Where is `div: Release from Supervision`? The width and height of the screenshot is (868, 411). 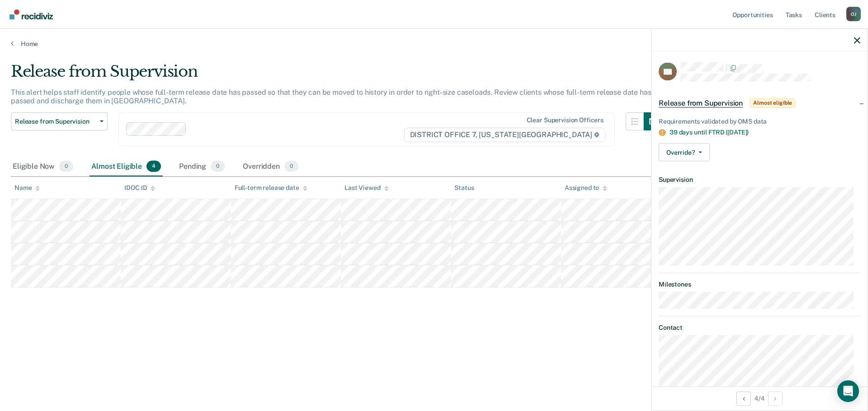 div: Release from Supervision is located at coordinates (336, 75).